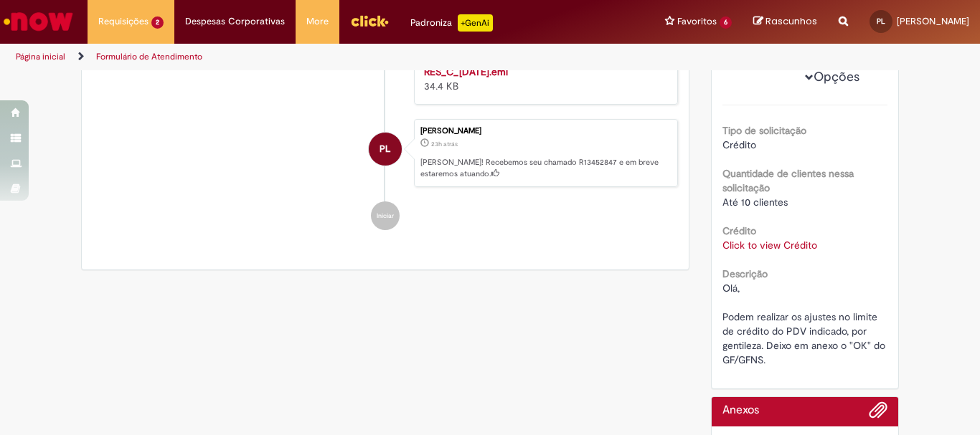  I want to click on b: Crédito, so click(739, 231).